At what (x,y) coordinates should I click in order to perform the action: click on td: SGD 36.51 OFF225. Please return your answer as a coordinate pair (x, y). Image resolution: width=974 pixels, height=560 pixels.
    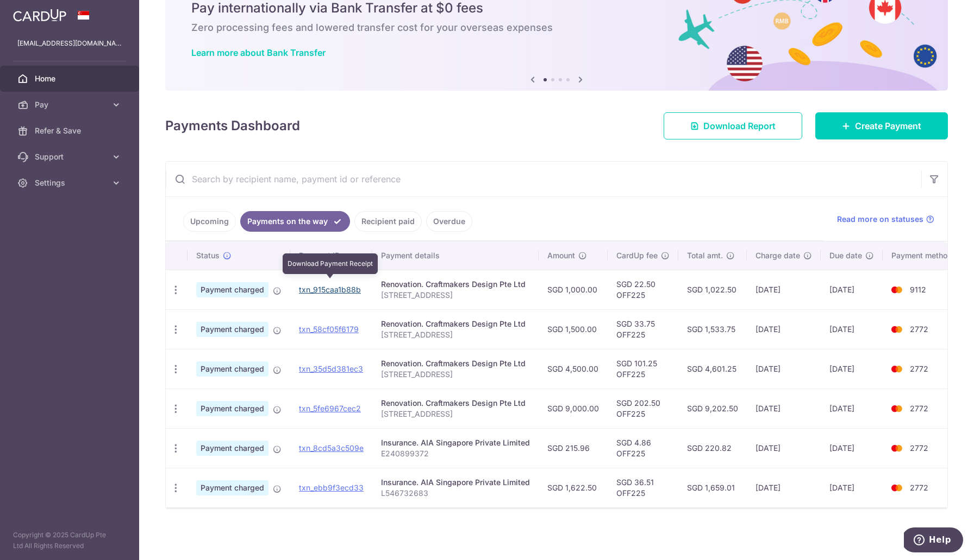
    Looking at the image, I should click on (643, 488).